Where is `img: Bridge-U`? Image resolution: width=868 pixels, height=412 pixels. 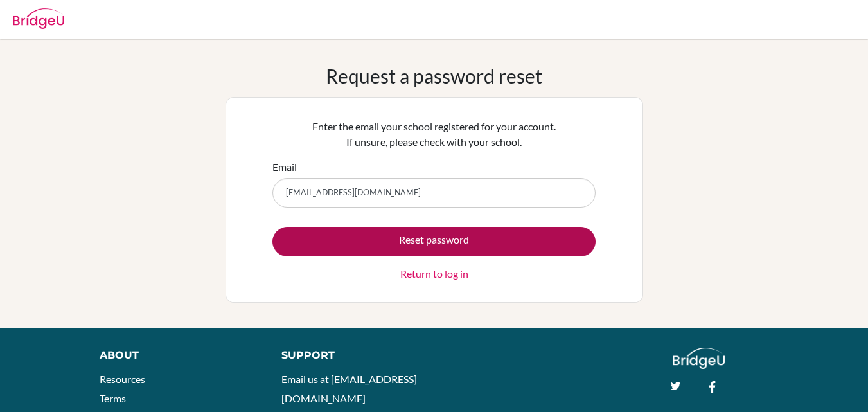 img: Bridge-U is located at coordinates (38, 18).